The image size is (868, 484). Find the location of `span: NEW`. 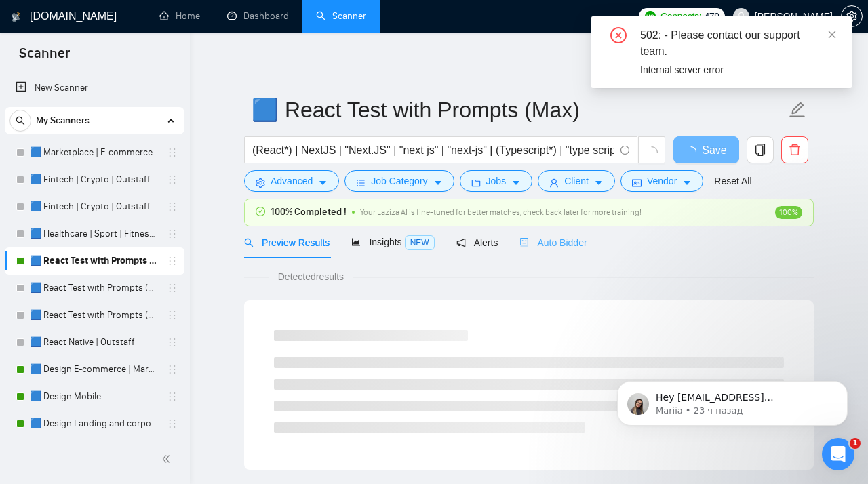

span: NEW is located at coordinates (420, 242).